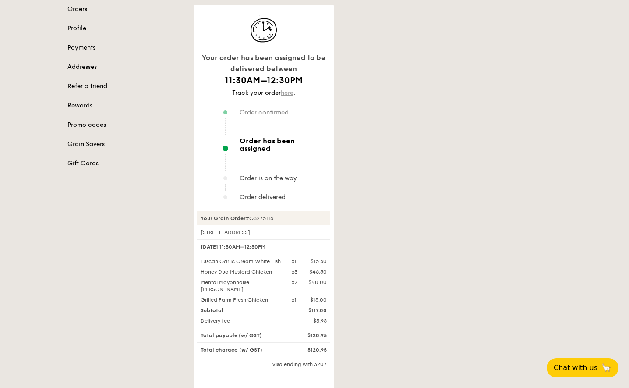 The width and height of the screenshot is (629, 388). I want to click on div: $15.50, so click(319, 261).